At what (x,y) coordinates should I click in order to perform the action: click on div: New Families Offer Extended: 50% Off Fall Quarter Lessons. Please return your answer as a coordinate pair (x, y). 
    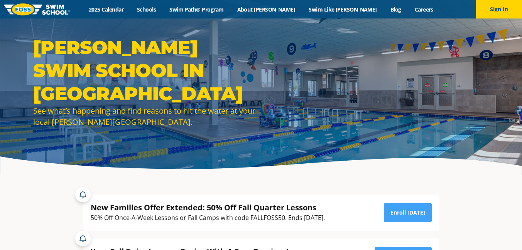
    Looking at the image, I should click on (208, 208).